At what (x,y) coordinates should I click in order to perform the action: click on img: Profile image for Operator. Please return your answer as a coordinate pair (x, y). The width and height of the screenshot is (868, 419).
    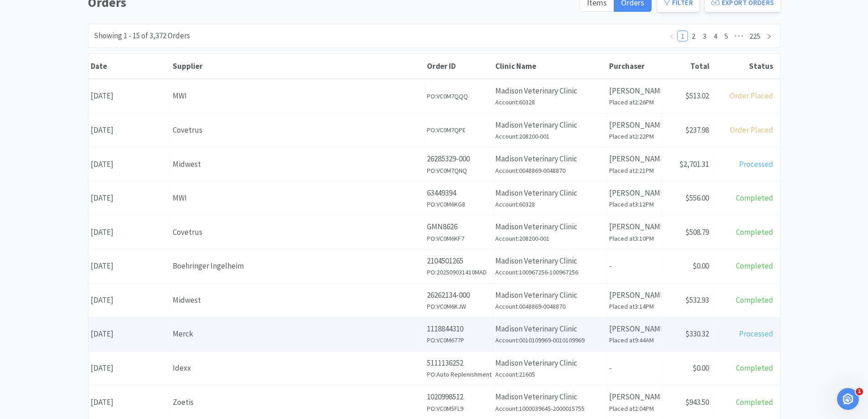
    Looking at the image, I should click on (33, 12).